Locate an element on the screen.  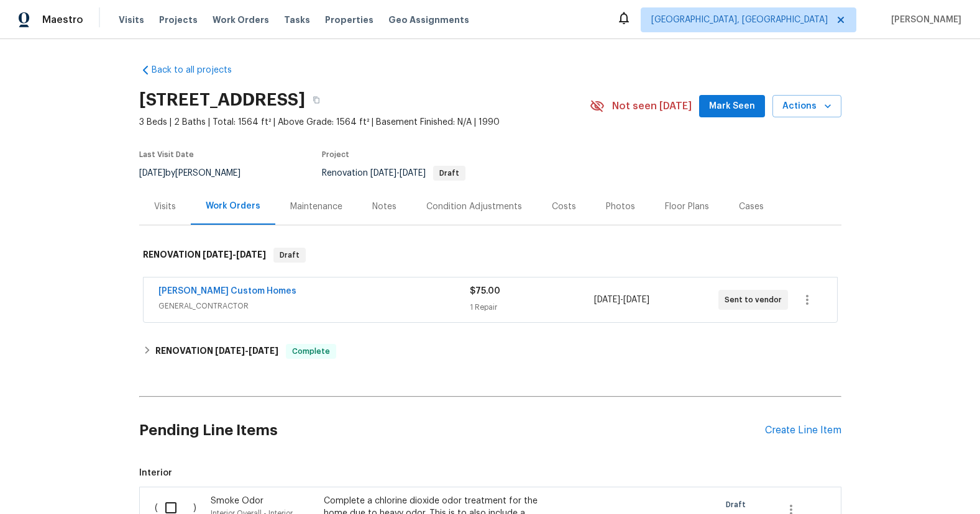
span: Renovation is located at coordinates (394, 173).